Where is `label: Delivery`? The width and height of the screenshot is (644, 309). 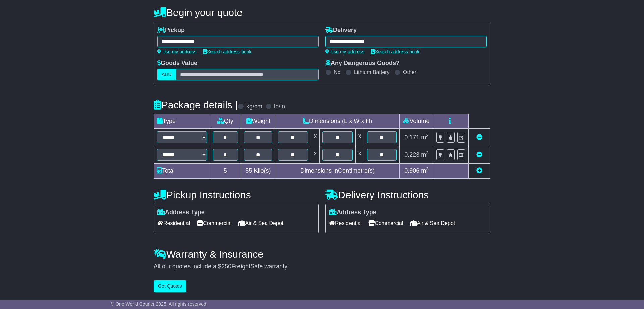 label: Delivery is located at coordinates (341, 30).